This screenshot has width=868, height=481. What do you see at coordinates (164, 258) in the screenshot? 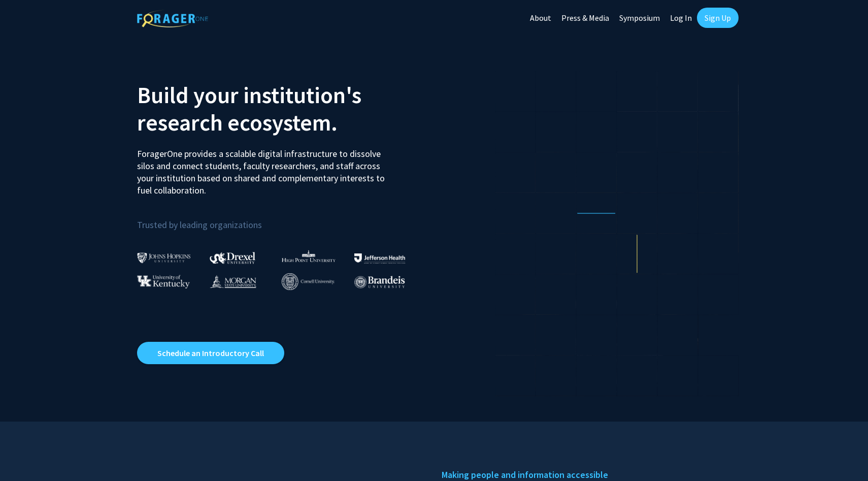
I see `img: Johns Hopkins University` at bounding box center [164, 258].